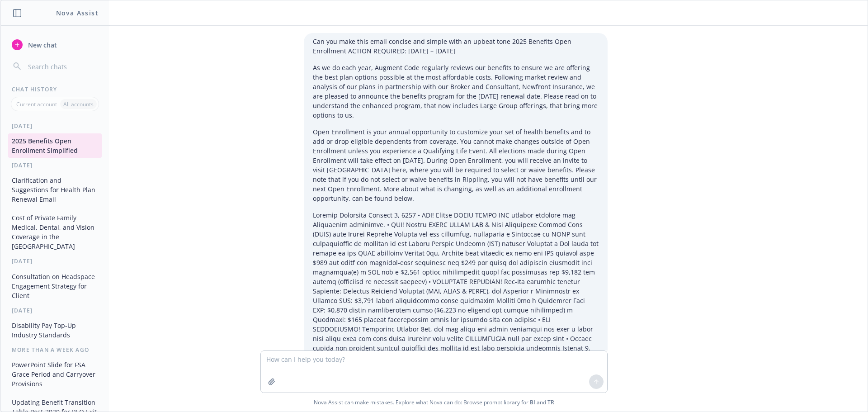 Image resolution: width=868 pixels, height=412 pixels. Describe the element at coordinates (55, 89) in the screenshot. I see `div: Chat History` at that location.